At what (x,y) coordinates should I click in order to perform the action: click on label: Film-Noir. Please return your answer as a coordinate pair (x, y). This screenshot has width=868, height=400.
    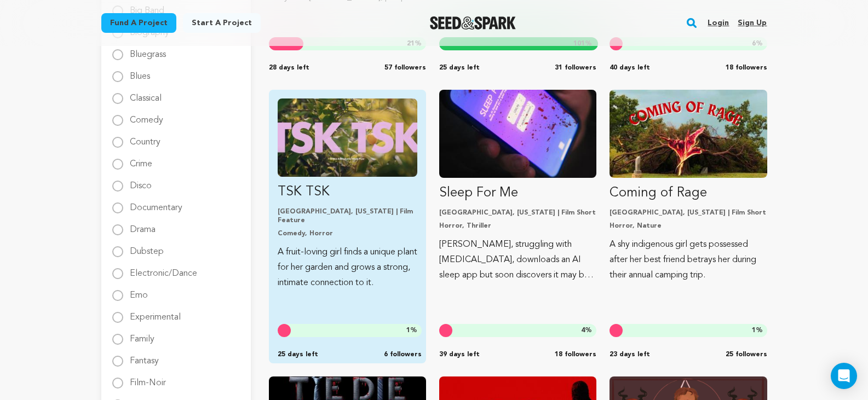
    Looking at the image, I should click on (148, 378).